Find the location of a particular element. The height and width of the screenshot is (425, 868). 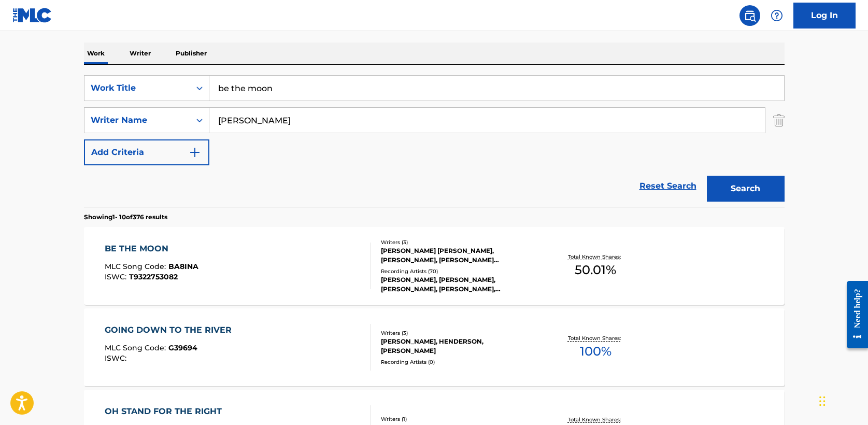

span: G39694 is located at coordinates (183, 348).